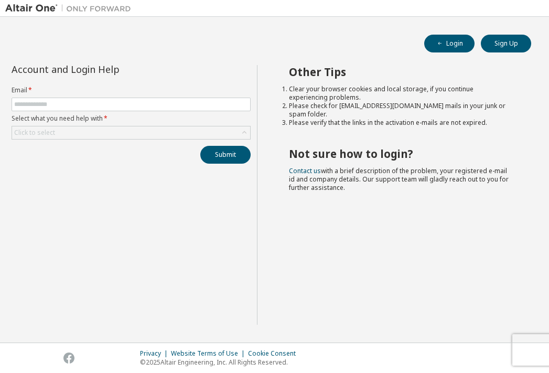 This screenshot has height=373, width=549. Describe the element at coordinates (225, 155) in the screenshot. I see `button: Submit` at that location.